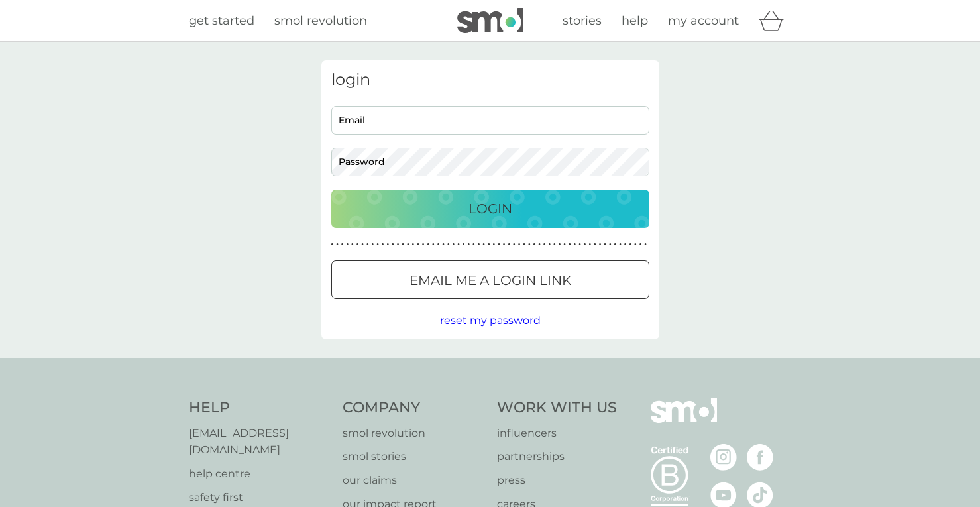 The width and height of the screenshot is (980, 507). What do you see at coordinates (491, 280) in the screenshot?
I see `p: Email me a login link` at bounding box center [491, 280].